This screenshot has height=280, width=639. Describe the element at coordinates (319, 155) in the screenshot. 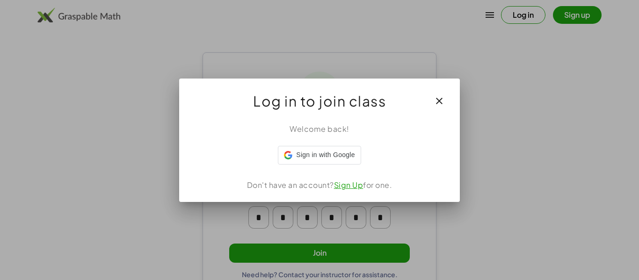

I see `div: Sign in with Google` at that location.